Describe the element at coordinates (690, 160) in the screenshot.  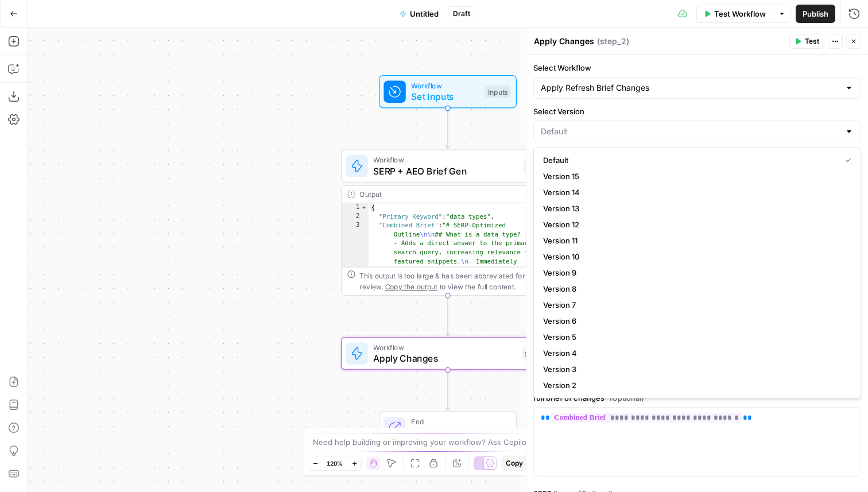
I see `span: Default` at that location.